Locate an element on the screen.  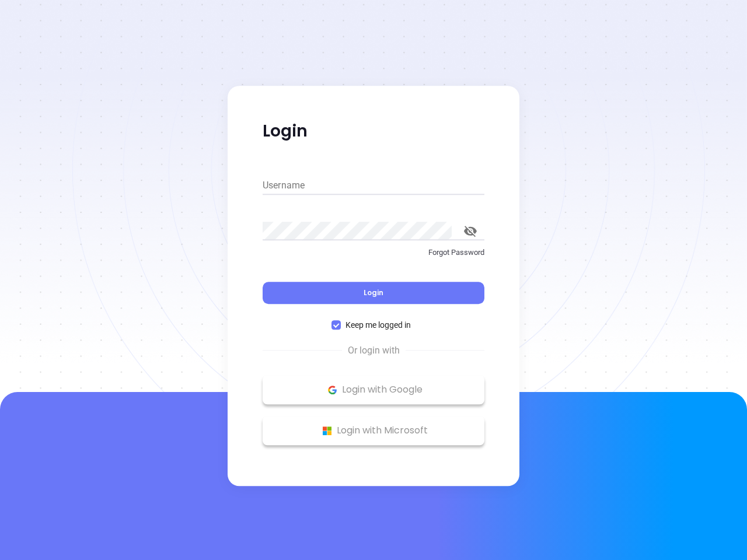
p: Forgot Password is located at coordinates (373, 252).